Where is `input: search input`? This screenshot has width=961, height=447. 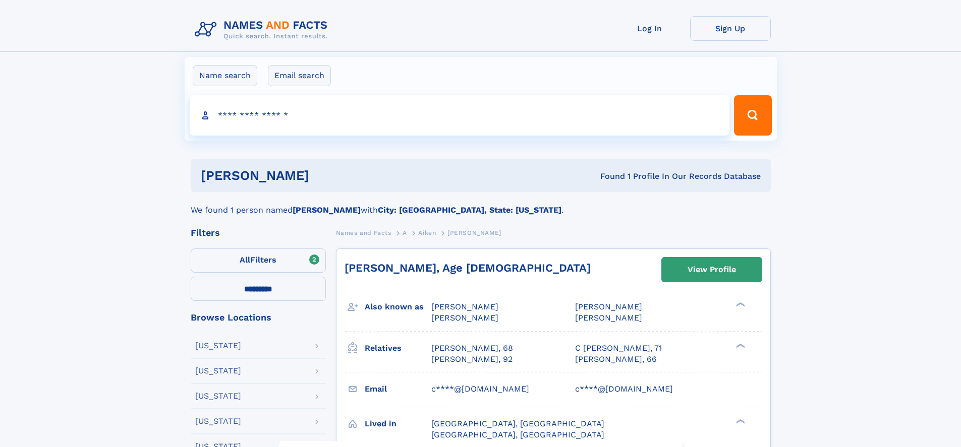
input: search input is located at coordinates (459, 115).